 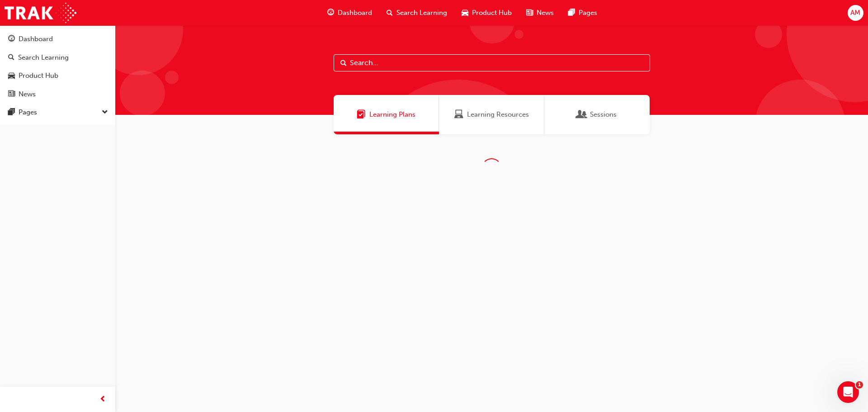 What do you see at coordinates (40, 13) in the screenshot?
I see `a: Trak` at bounding box center [40, 13].